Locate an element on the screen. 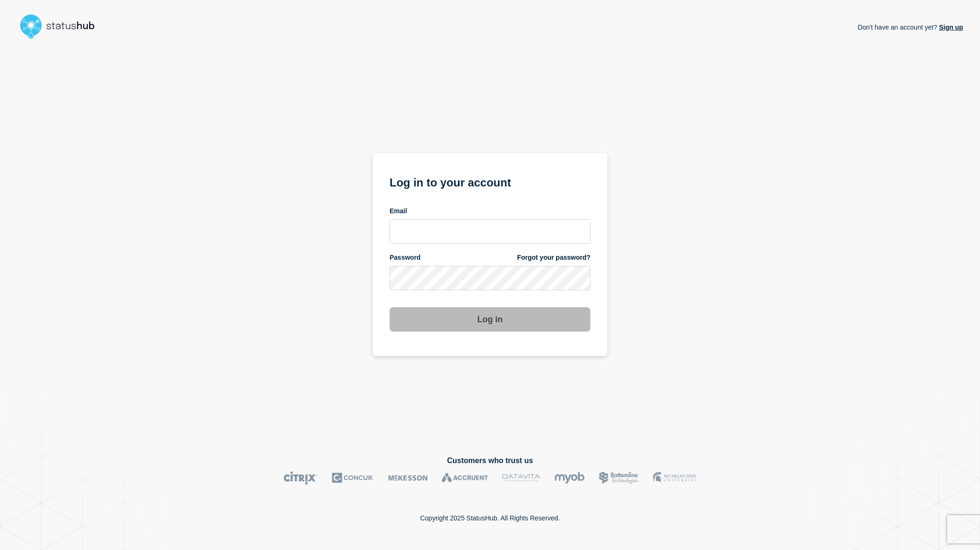  img: Accruent logo is located at coordinates (465, 478).